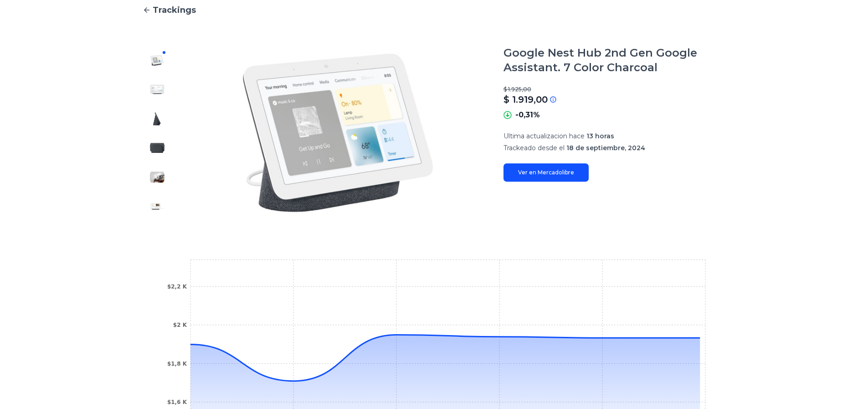  What do you see at coordinates (544, 136) in the screenshot?
I see `span: Ultima actualizacion hace` at bounding box center [544, 136].